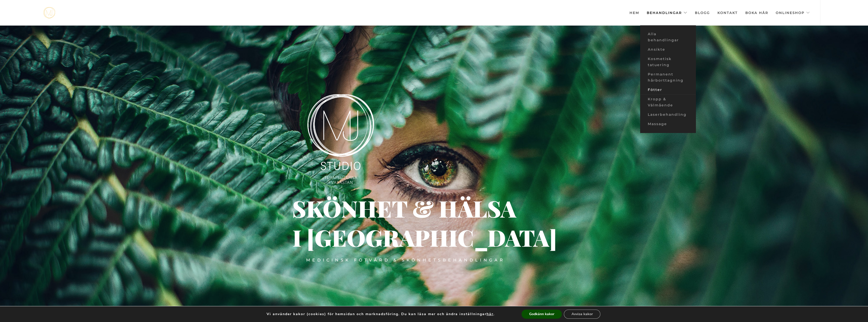  I want to click on a: Ansikte, so click(668, 49).